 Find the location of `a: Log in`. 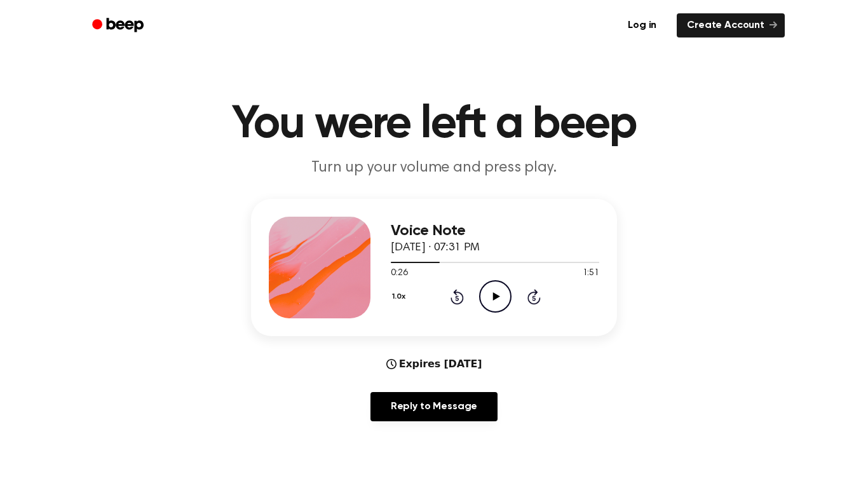

a: Log in is located at coordinates (642, 26).